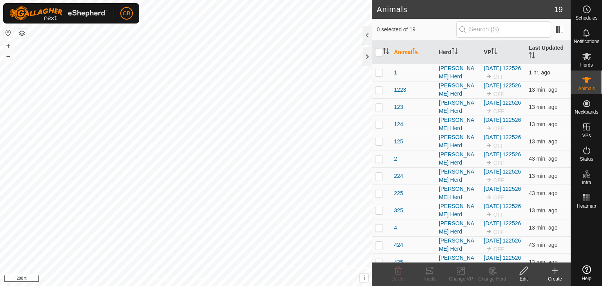  Describe the element at coordinates (400, 90) in the screenshot. I see `span: 1223` at that location.